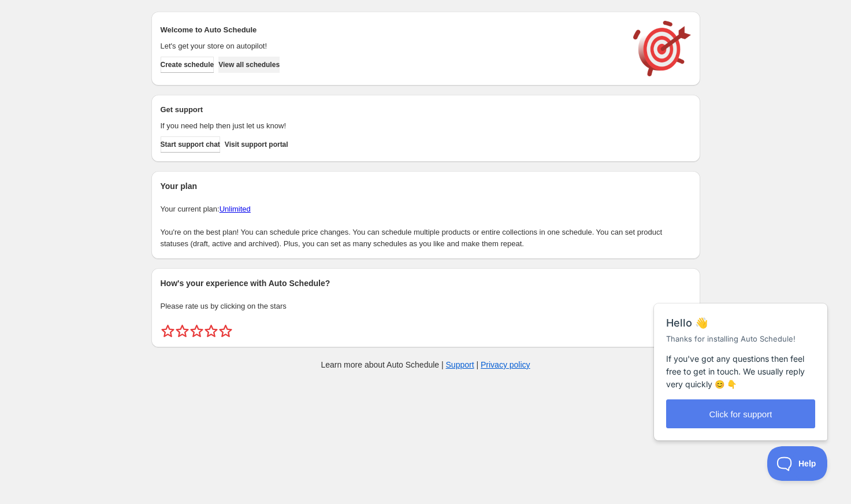  I want to click on p: You're on the best plan! You can schedule price changes. You can schedule multiple products or en..., so click(426, 238).